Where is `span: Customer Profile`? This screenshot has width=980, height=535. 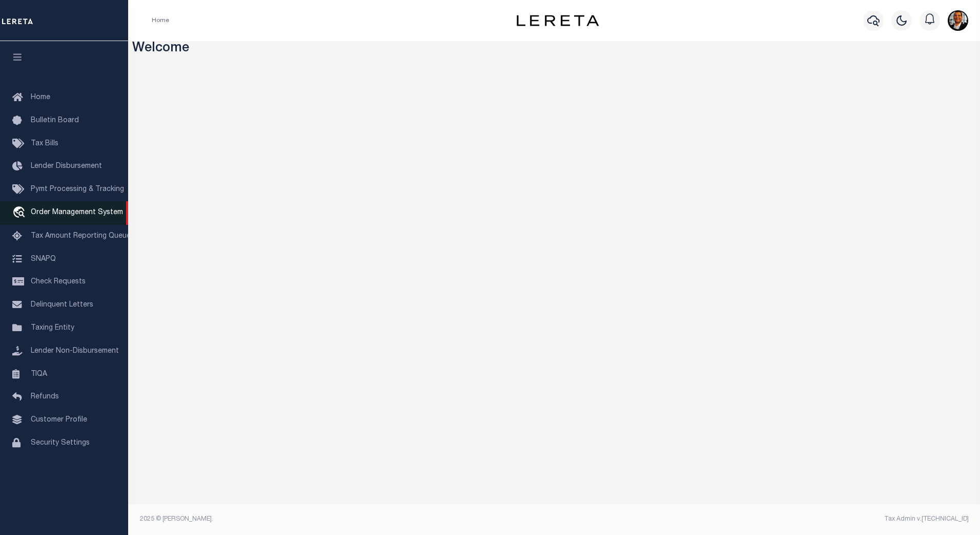
span: Customer Profile is located at coordinates (59, 420).